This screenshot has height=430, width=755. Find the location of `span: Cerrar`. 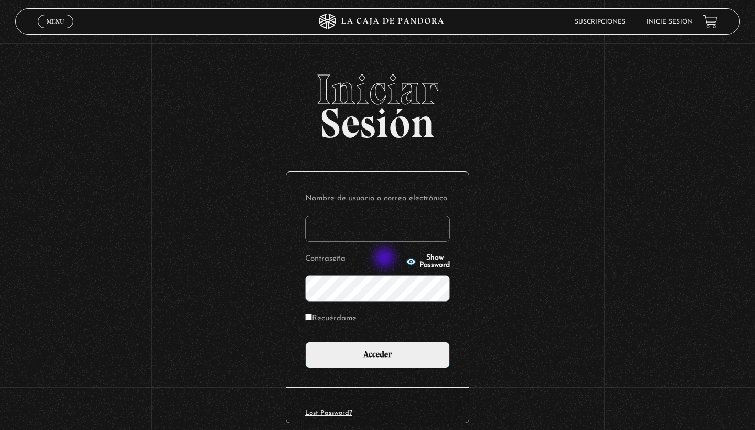

span: Cerrar is located at coordinates (56, 31).